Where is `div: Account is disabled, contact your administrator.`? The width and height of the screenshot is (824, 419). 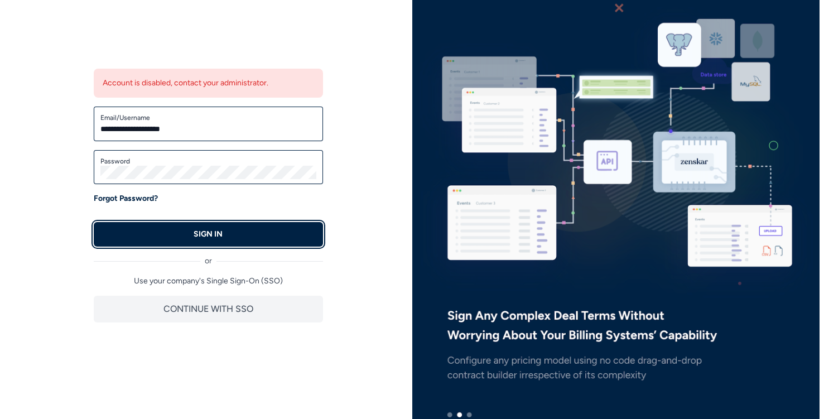
div: Account is disabled, contact your administrator. is located at coordinates (208, 83).